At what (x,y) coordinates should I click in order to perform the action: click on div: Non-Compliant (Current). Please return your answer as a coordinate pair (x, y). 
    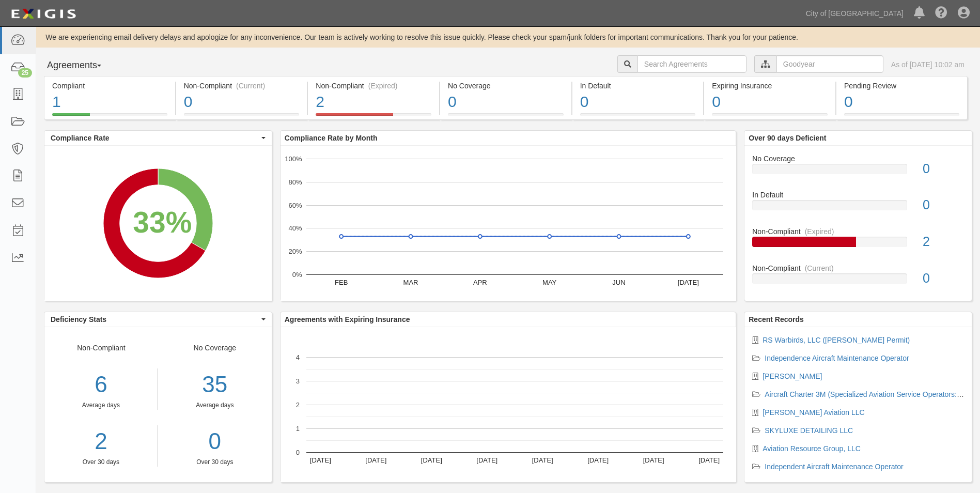
    Looking at the image, I should click on (242, 86).